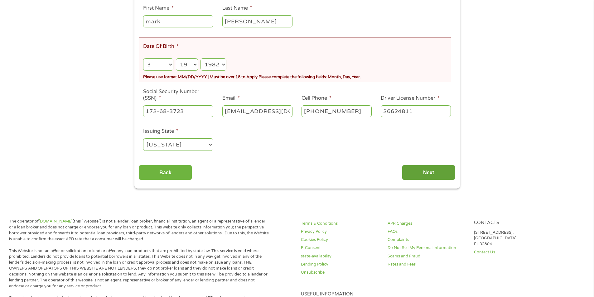 Image resolution: width=594 pixels, height=297 pixels. What do you see at coordinates (178, 21) in the screenshot?
I see `input: John` at bounding box center [178, 21].